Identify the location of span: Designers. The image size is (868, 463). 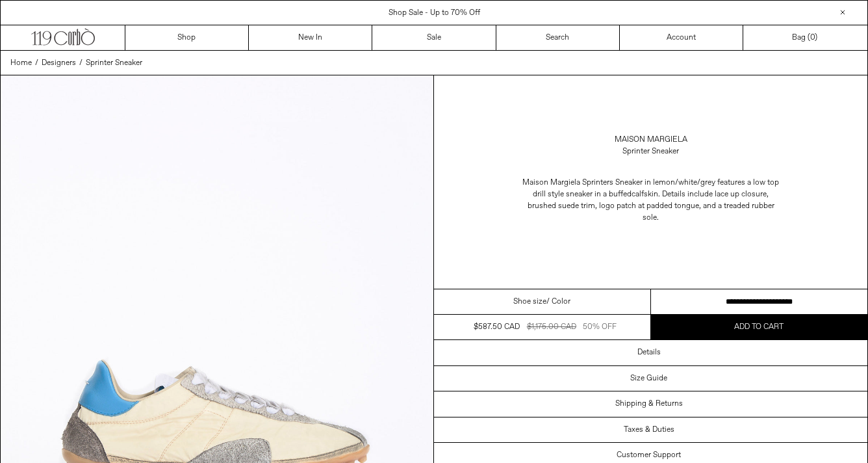
(59, 63).